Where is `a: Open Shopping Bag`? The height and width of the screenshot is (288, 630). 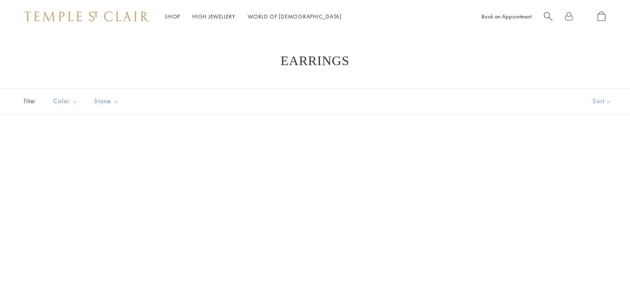 a: Open Shopping Bag is located at coordinates (601, 16).